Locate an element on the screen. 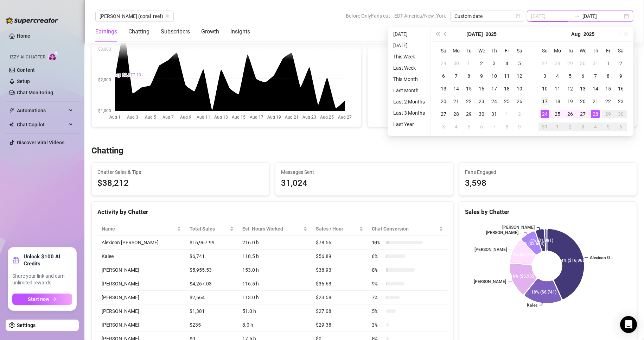 The image size is (644, 340). div: 31,024 is located at coordinates (364, 183).